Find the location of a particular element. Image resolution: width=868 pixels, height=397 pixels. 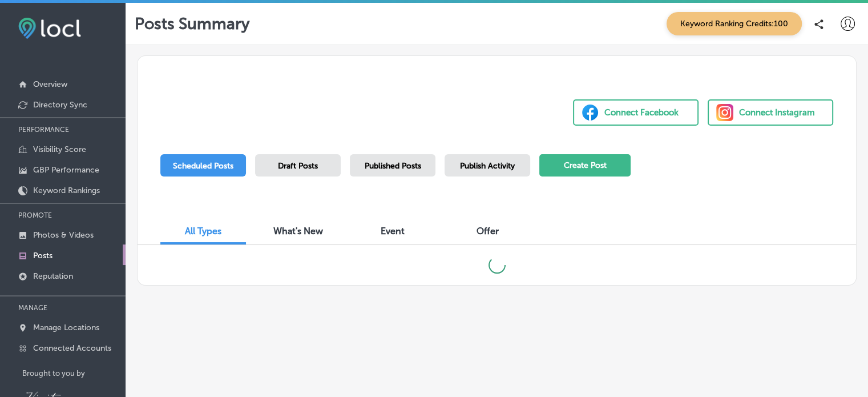

p: Photos & Videos is located at coordinates (63, 234).